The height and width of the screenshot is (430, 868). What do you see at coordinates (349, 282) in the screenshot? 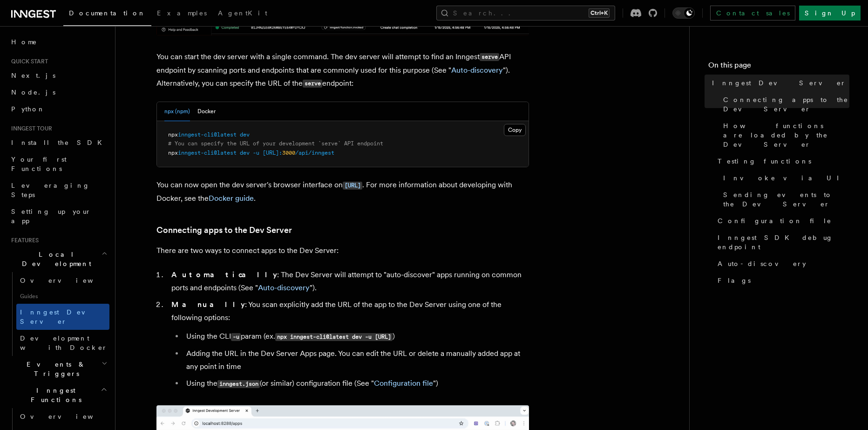
I see `li: : The Dev Server will attempt to "auto-discover" apps running on common ports and endpoints (See ...` at bounding box center [349, 282].